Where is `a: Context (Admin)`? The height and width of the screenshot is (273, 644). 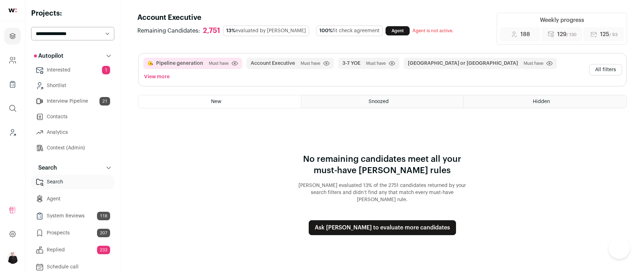
a: Context (Admin) is located at coordinates (73, 149).